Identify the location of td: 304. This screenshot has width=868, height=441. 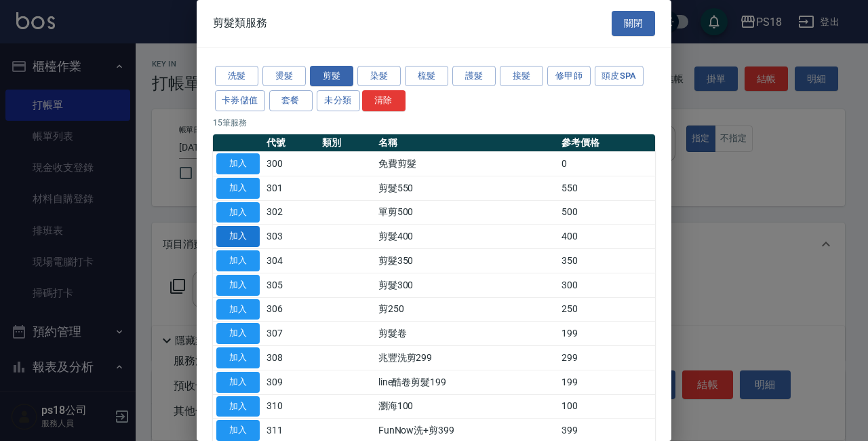
(291, 261).